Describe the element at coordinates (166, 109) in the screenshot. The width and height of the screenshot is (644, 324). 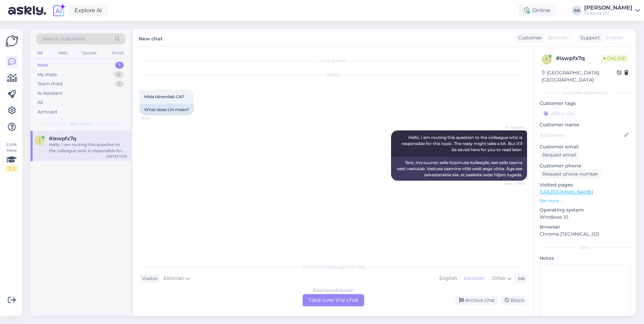
I see `div: What does L14 mean?` at that location.